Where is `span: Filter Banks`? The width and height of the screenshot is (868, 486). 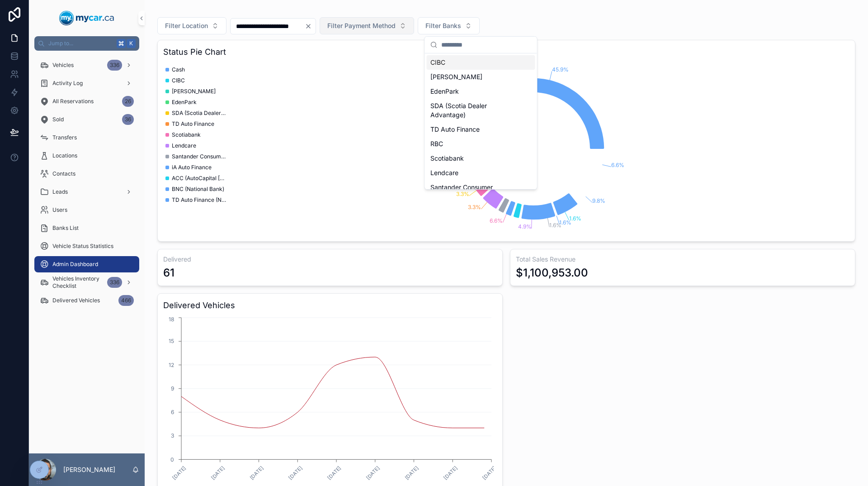
span: Filter Banks is located at coordinates (443, 25).